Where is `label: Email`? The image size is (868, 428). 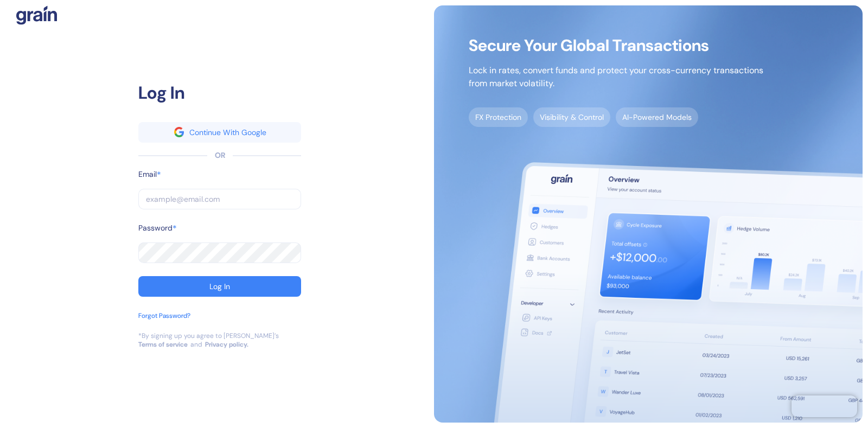 label: Email is located at coordinates (148, 174).